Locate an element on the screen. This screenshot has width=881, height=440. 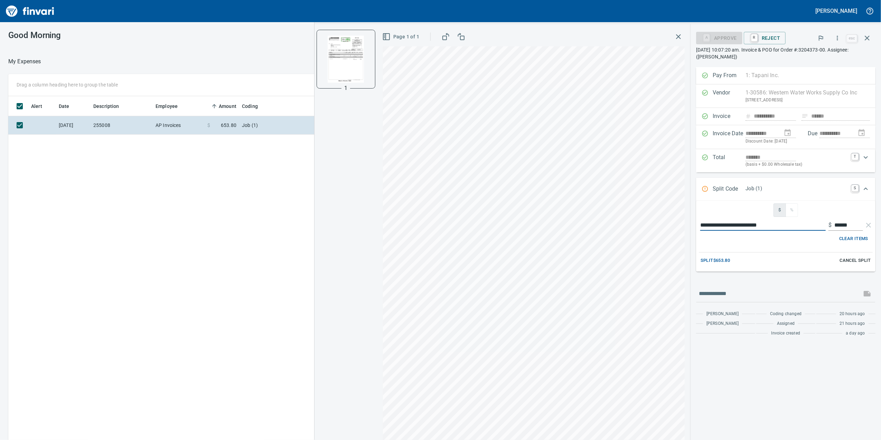
p: 1 is located at coordinates (346, 88).